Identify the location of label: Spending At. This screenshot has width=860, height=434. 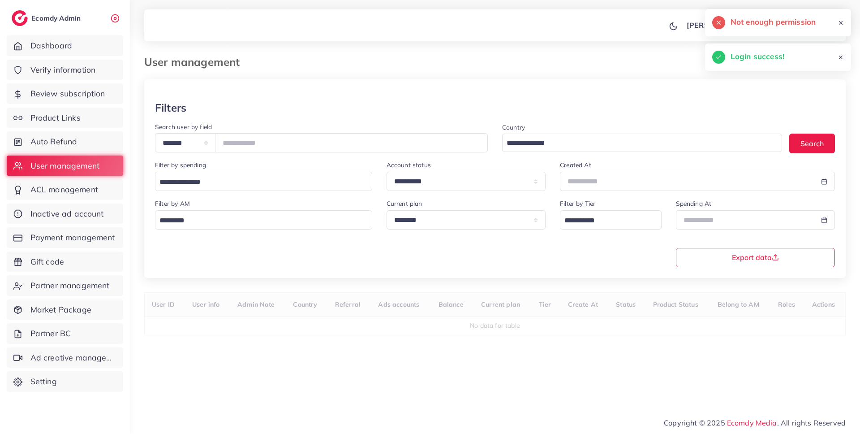
(694, 203).